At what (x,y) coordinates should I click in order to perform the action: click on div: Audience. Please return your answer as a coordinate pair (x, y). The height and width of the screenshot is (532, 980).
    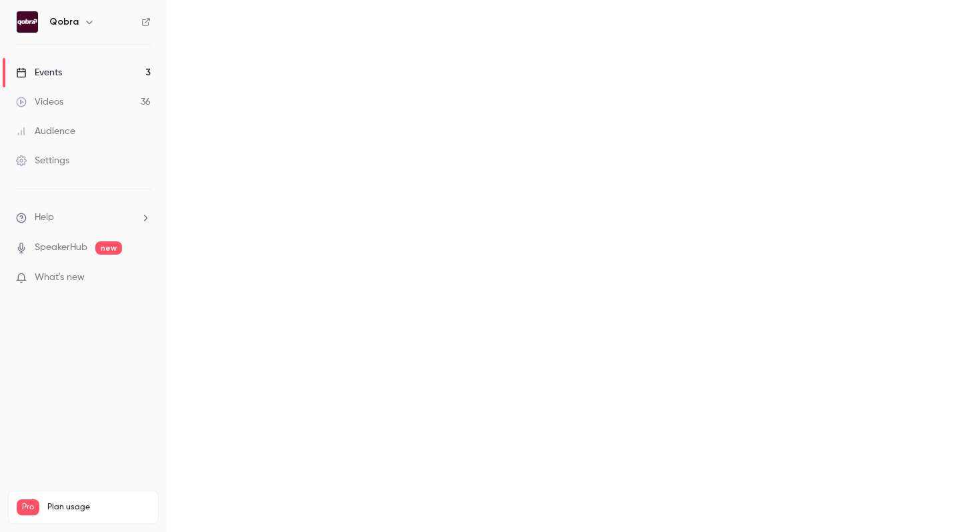
    Looking at the image, I should click on (45, 131).